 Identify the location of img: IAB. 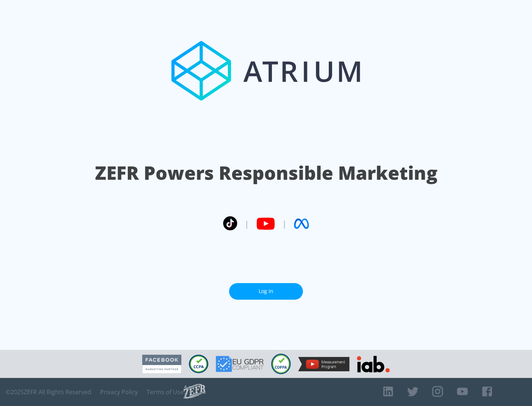
(373, 364).